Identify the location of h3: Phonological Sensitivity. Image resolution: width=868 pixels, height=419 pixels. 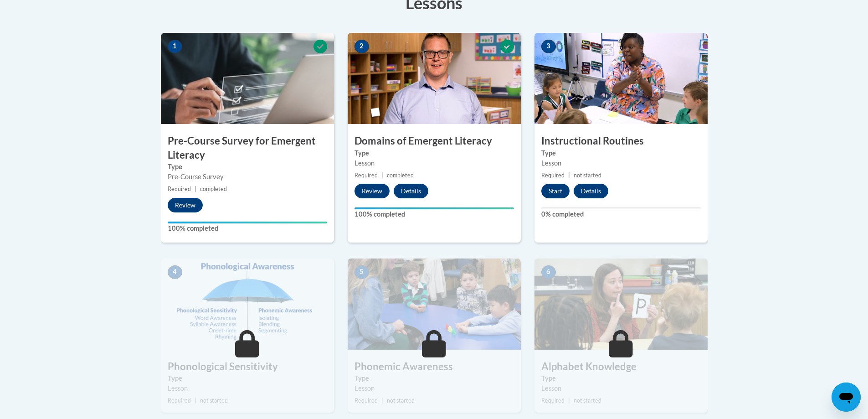
(248, 366).